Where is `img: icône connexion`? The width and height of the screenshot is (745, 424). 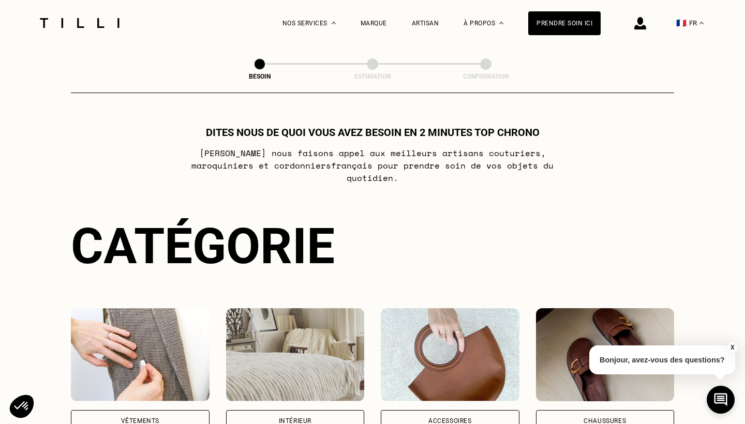
img: icône connexion is located at coordinates (640, 23).